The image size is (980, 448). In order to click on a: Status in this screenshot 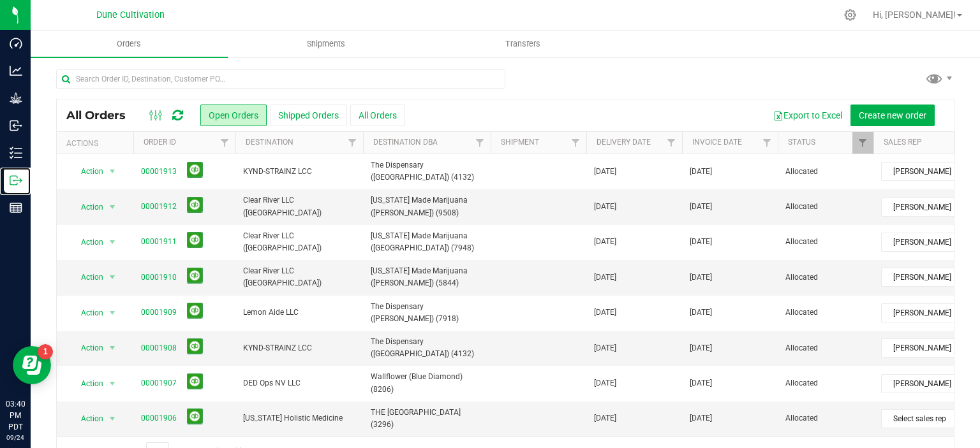, I will do `click(801, 142)`.